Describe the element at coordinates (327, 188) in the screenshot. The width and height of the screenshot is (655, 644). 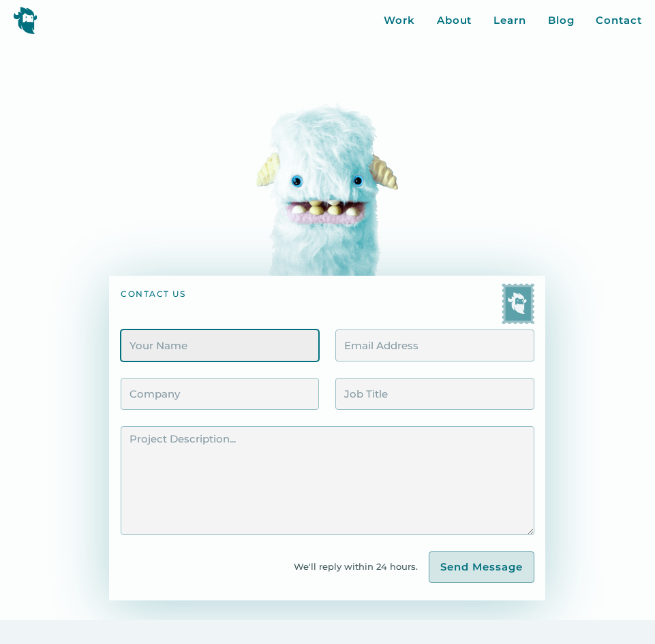
I see `img: A pop-up yeti head!` at that location.